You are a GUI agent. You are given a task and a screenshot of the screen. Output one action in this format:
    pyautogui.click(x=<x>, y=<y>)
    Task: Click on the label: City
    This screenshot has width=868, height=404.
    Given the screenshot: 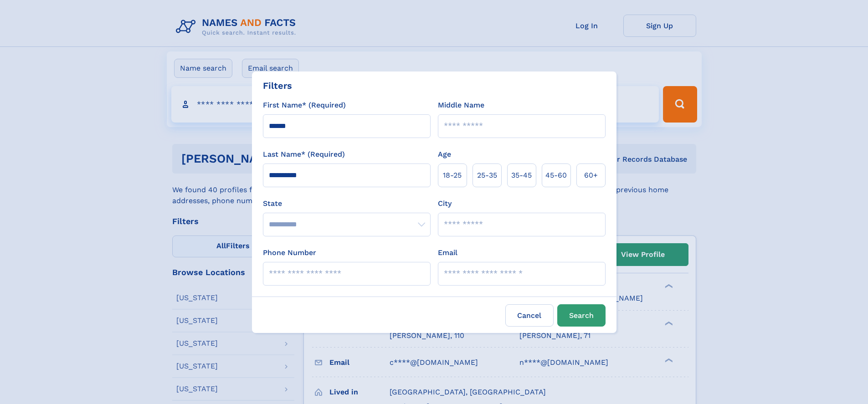 What is the action you would take?
    pyautogui.click(x=444, y=203)
    